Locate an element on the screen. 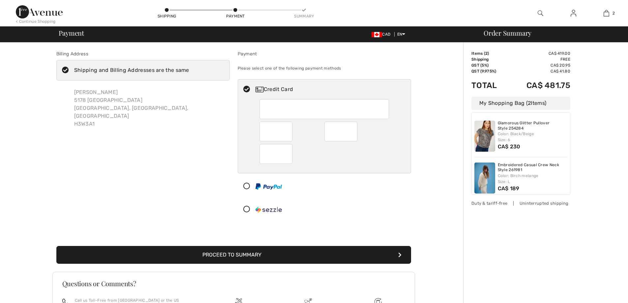  td: QST (9.975%) is located at coordinates (490, 71).